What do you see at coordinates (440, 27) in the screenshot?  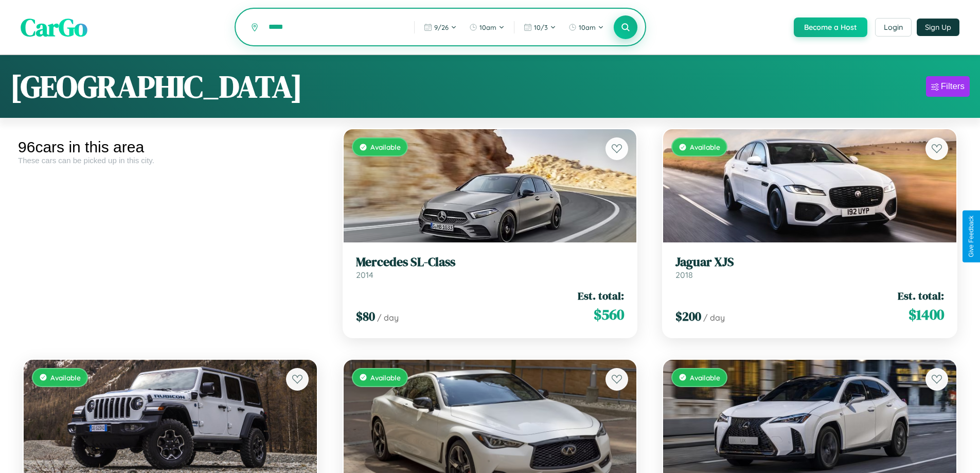 I see `button: 9/26` at bounding box center [440, 27].